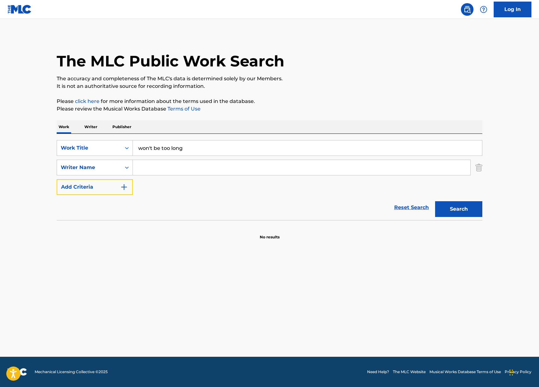 This screenshot has height=387, width=539. What do you see at coordinates (89, 168) in the screenshot?
I see `div: Writer Name` at bounding box center [89, 168].